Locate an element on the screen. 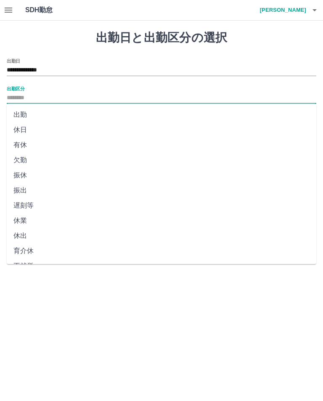  h1: 出勤日と出勤区分の選択 is located at coordinates (161, 38).